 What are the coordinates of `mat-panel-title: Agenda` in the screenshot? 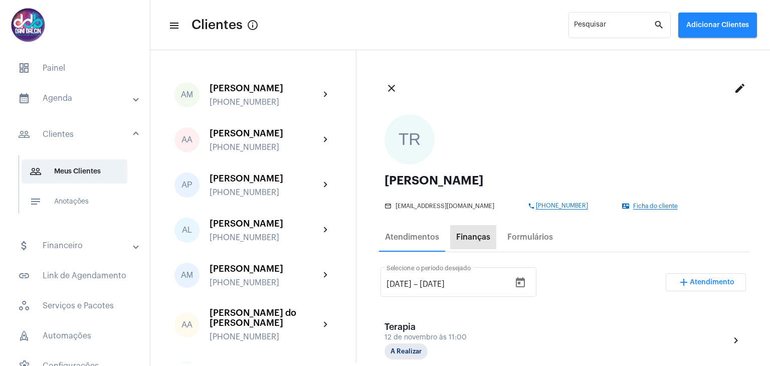 It's located at (76, 98).